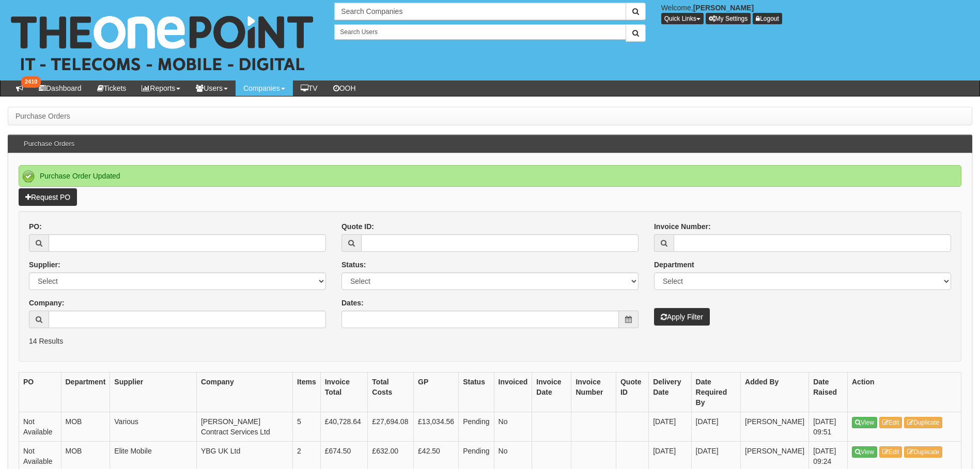  What do you see at coordinates (476, 427) in the screenshot?
I see `td: Pending` at bounding box center [476, 427].